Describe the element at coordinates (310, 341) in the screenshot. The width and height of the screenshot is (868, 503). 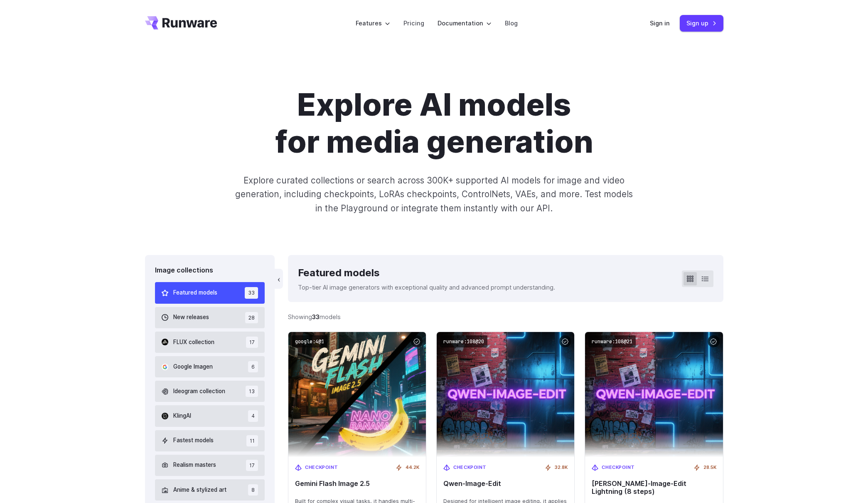
I see `code: google:4@1` at that location.